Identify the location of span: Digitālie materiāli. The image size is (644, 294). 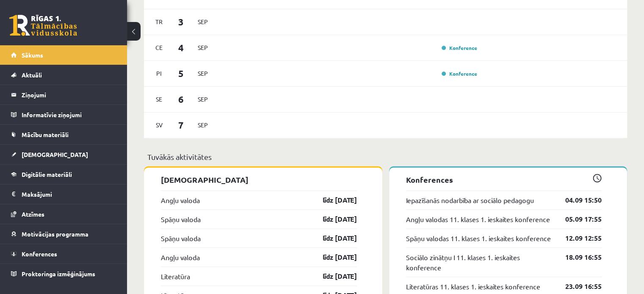
(47, 174).